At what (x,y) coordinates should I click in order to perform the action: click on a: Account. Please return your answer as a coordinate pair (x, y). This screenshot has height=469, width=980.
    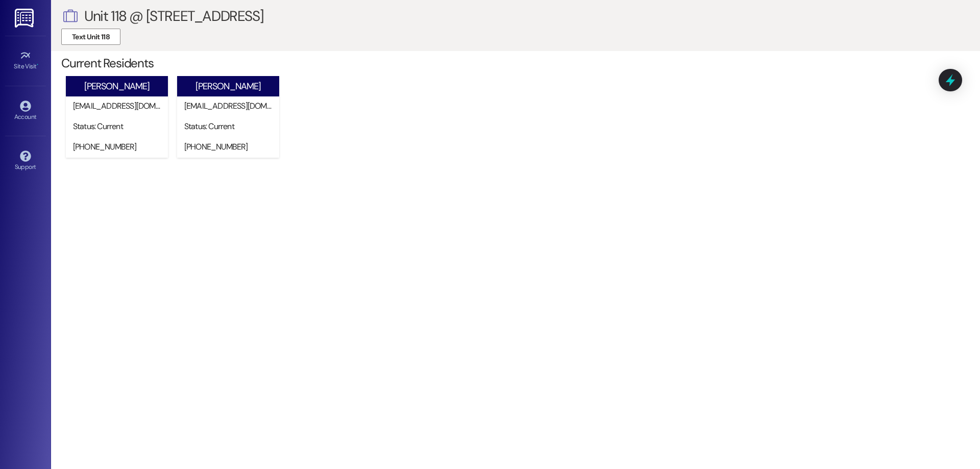
    Looking at the image, I should click on (25, 111).